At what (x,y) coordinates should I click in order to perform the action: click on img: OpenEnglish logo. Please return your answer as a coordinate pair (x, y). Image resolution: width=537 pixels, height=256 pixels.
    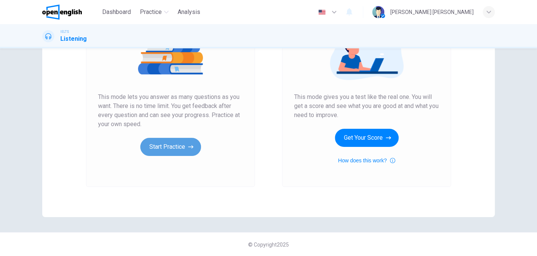
    Looking at the image, I should click on (62, 12).